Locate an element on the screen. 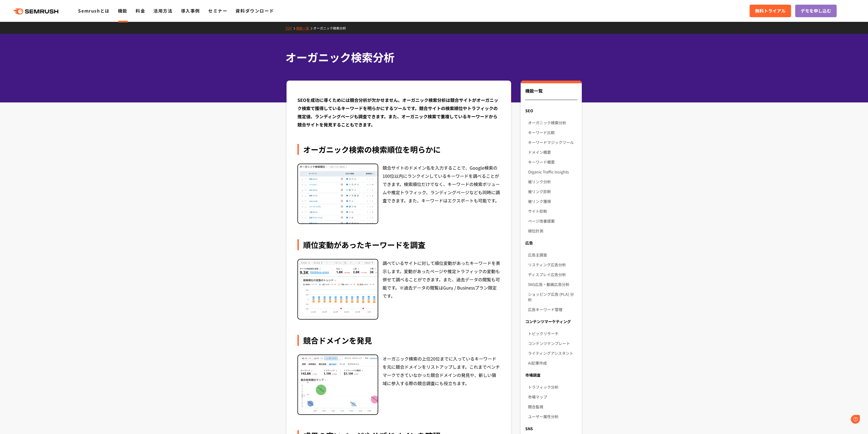  a: 資料ダウンロード is located at coordinates (255, 10).